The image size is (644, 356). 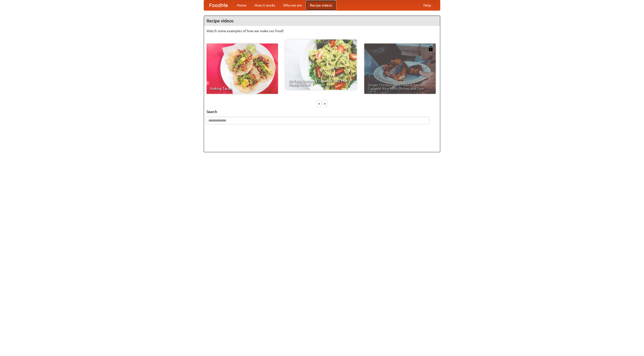 What do you see at coordinates (242, 89) in the screenshot?
I see `span: Making Tacos` at bounding box center [242, 89].